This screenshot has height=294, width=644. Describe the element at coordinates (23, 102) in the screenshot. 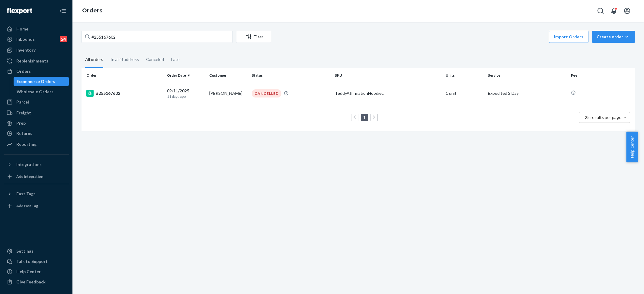

I see `div: Parcel` at that location.